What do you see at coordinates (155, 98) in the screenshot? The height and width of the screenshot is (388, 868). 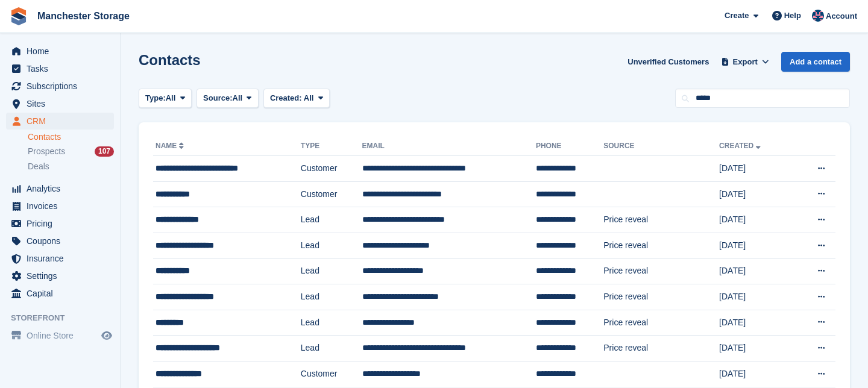 I see `span: Type:` at bounding box center [155, 98].